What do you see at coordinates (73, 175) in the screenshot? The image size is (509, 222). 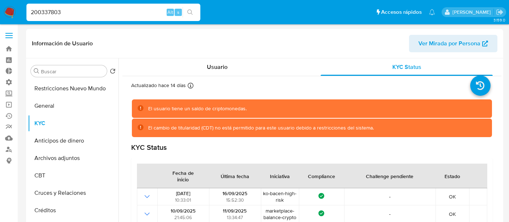 I see `button: CBT` at bounding box center [73, 175].